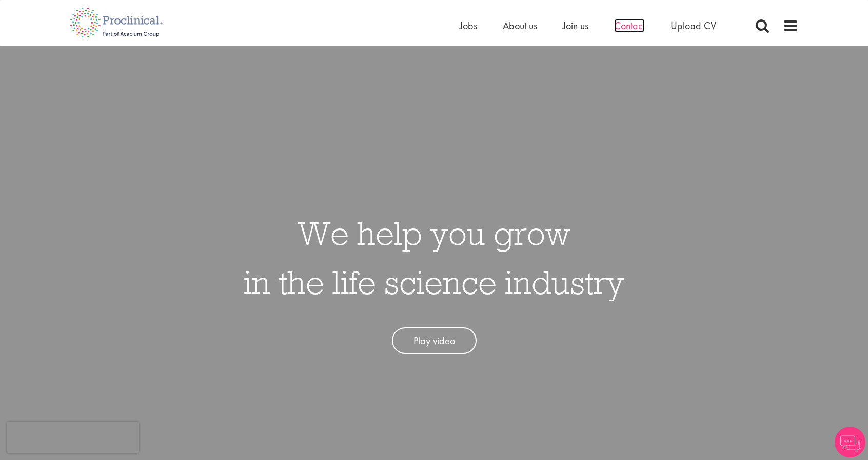  Describe the element at coordinates (576, 26) in the screenshot. I see `a: Join us` at that location.